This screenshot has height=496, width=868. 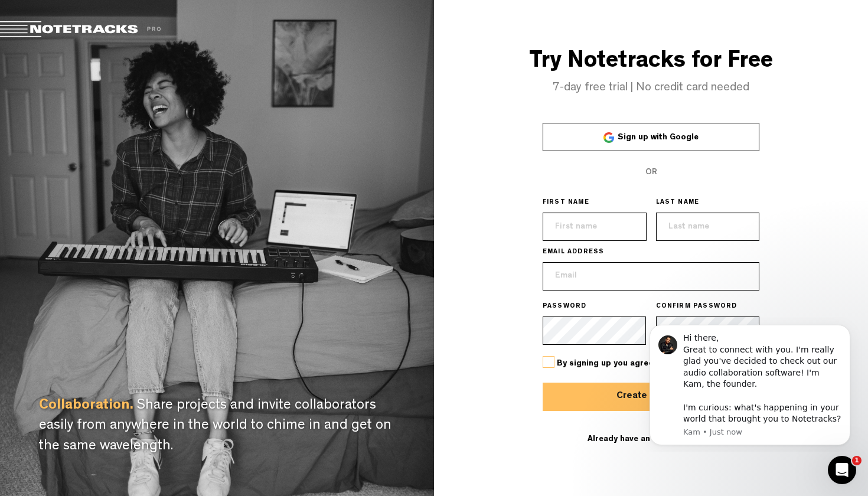 I want to click on img: Profile image for Kam, so click(x=36, y=28).